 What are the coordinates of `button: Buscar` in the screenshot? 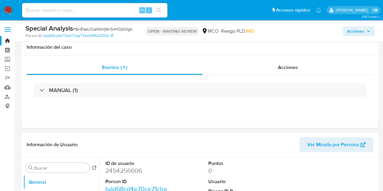 It's located at (31, 168).